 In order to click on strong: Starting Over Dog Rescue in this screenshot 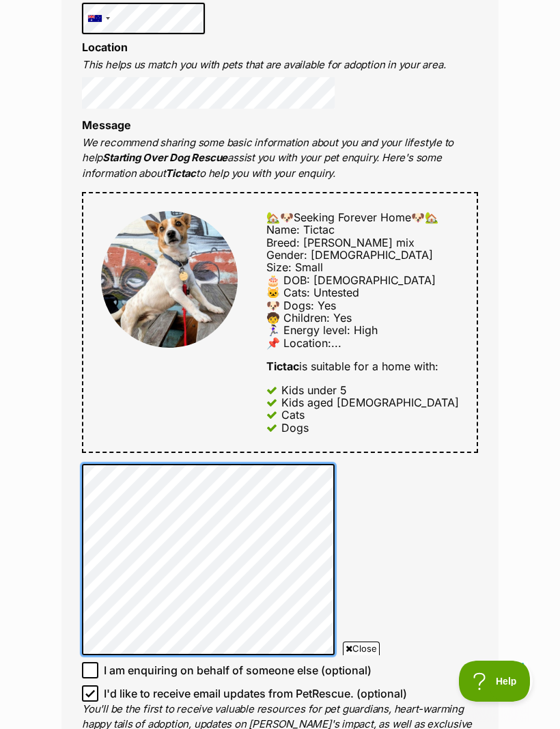, I will do `click(165, 157)`.